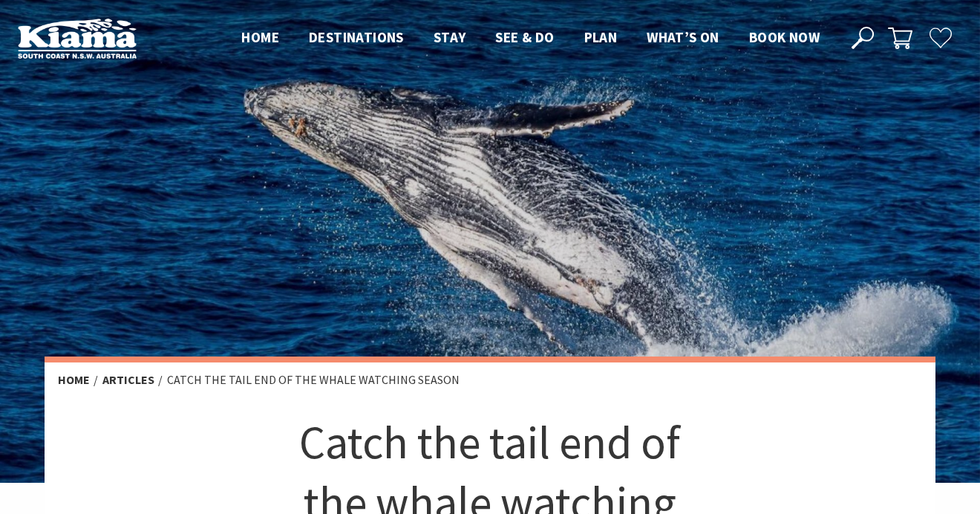 The width and height of the screenshot is (980, 514). What do you see at coordinates (77, 38) in the screenshot?
I see `img: Kiama Logo` at bounding box center [77, 38].